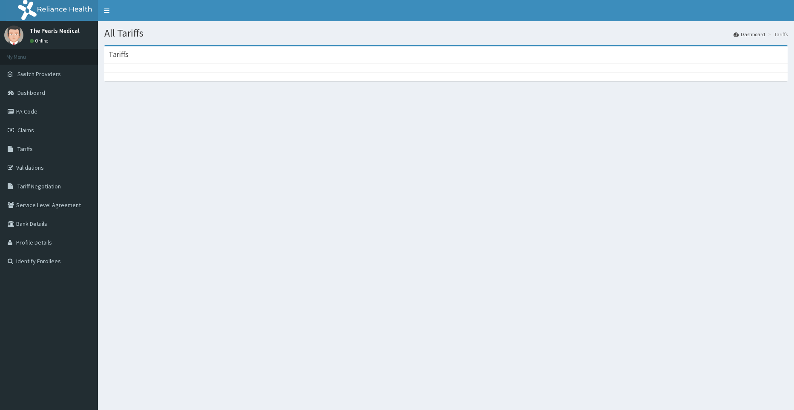 The image size is (794, 410). Describe the element at coordinates (777, 34) in the screenshot. I see `li: Tariffs` at that location.